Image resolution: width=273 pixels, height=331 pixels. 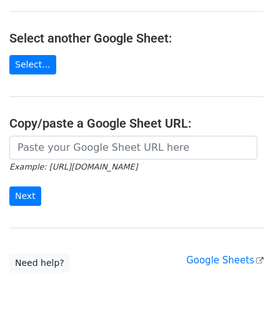 I want to click on a: Google Sheets, so click(x=225, y=260).